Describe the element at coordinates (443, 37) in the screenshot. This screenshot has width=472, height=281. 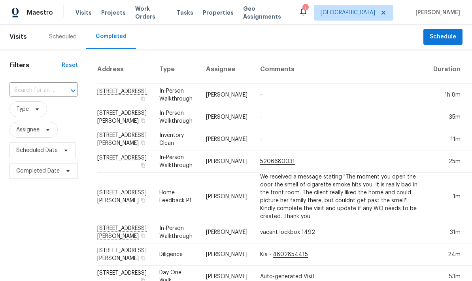
I see `button: Schedule` at that location.